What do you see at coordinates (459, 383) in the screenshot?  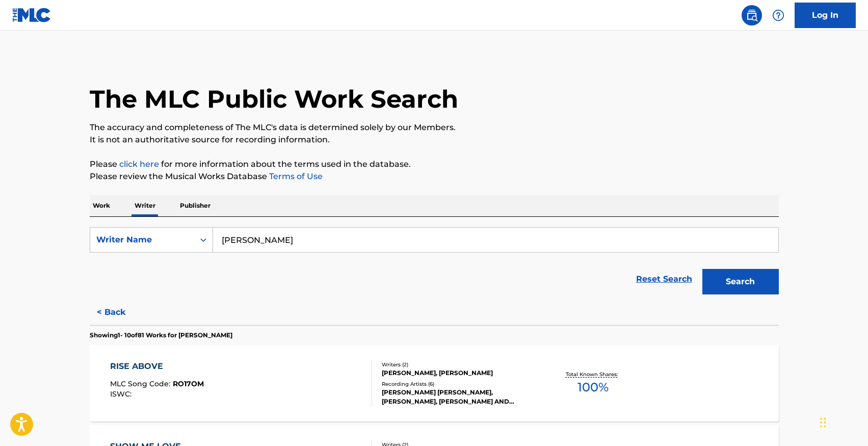 I see `div: Recording Artists ( 6 )` at bounding box center [459, 383].